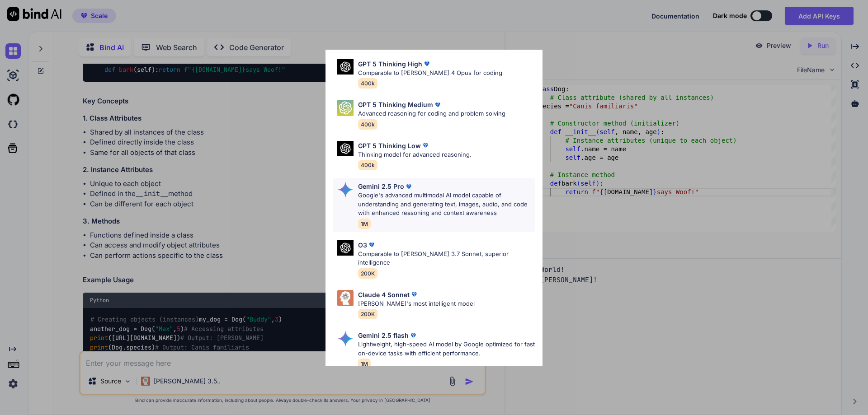  What do you see at coordinates (383, 335) in the screenshot?
I see `p: Gemini 2.5 flash` at bounding box center [383, 335].